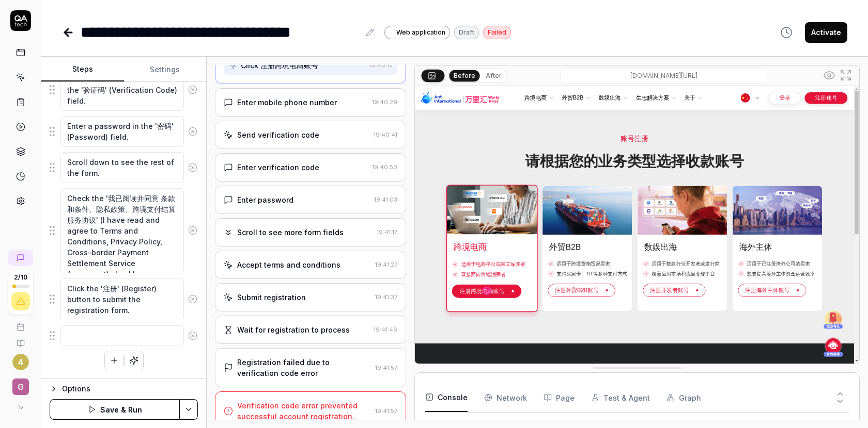 The height and width of the screenshot is (428, 868). I want to click on time: 19:40:29, so click(384, 102).